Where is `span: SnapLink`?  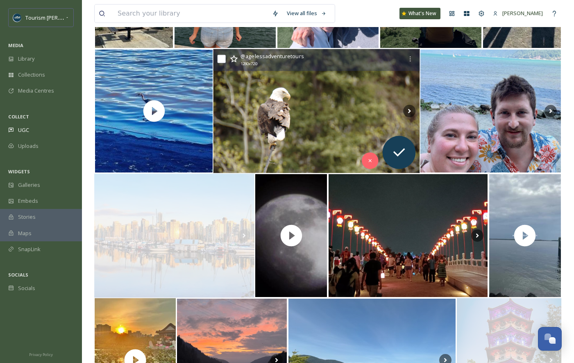 span: SnapLink is located at coordinates (29, 249).